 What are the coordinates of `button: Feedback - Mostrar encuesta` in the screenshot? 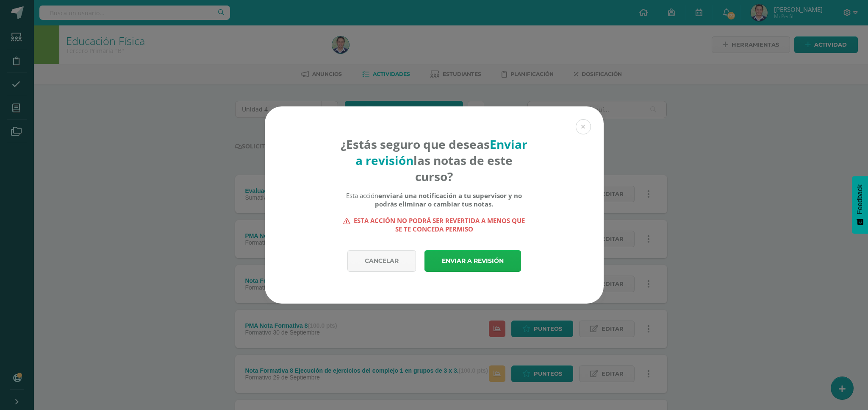 It's located at (860, 205).